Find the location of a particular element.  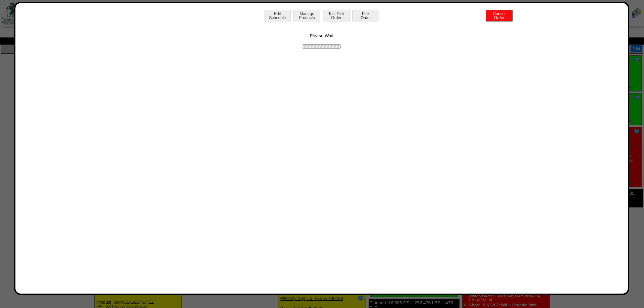

img: ajax-loader.gif is located at coordinates (322, 46).